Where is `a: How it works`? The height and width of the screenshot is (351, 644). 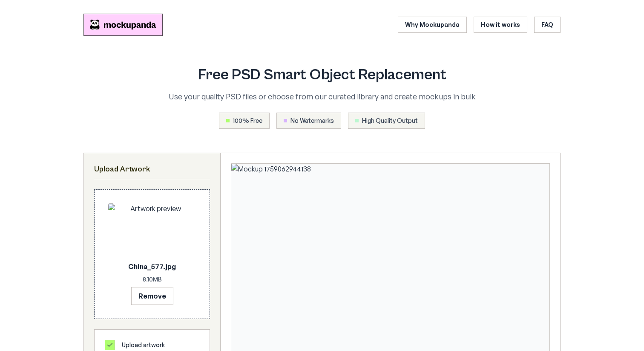 a: How it works is located at coordinates (500, 25).